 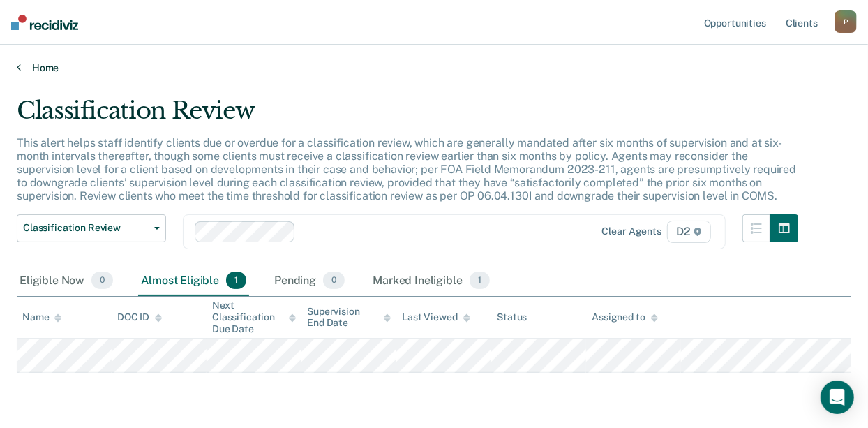 What do you see at coordinates (434, 68) in the screenshot?
I see `a: Home` at bounding box center [434, 68].